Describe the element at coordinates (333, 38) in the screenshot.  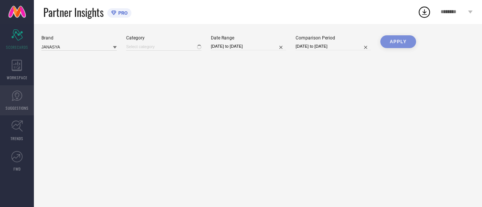
I see `div: Comparison Period` at that location.